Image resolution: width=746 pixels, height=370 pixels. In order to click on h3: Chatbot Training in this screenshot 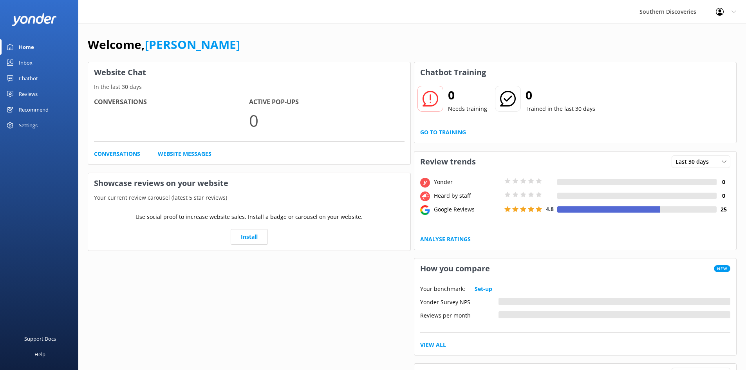, I will do `click(453, 72)`.